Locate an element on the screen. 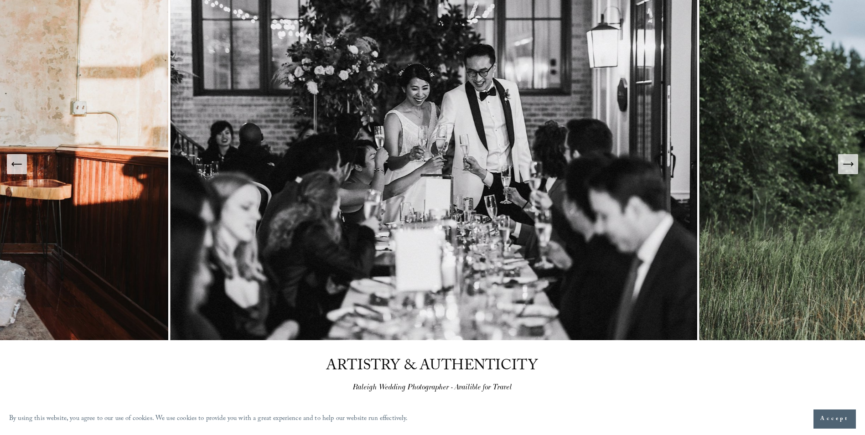 This screenshot has height=435, width=865. span: Accept is located at coordinates (834, 419).